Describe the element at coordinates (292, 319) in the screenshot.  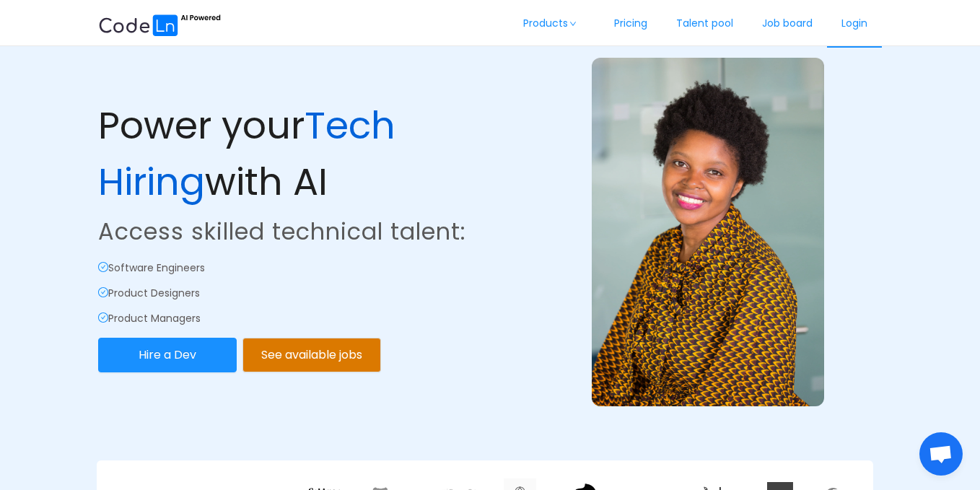
I see `p: Product Managers` at that location.